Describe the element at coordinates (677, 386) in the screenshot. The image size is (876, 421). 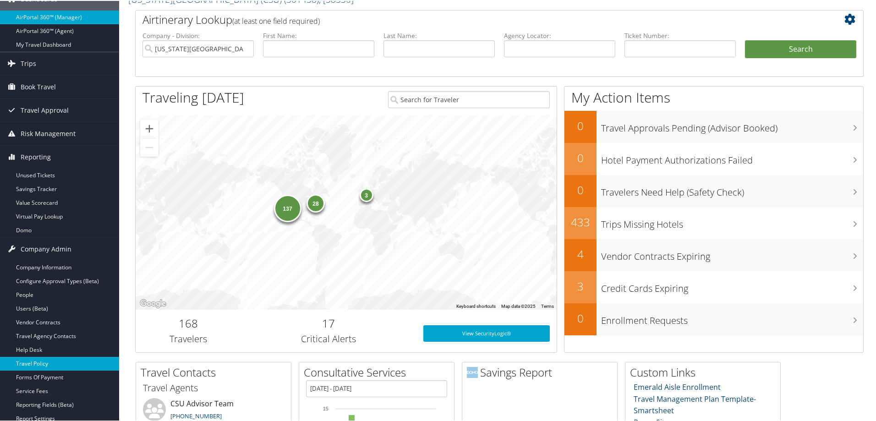
I see `a: Emerald Aisle Enrollment` at that location.